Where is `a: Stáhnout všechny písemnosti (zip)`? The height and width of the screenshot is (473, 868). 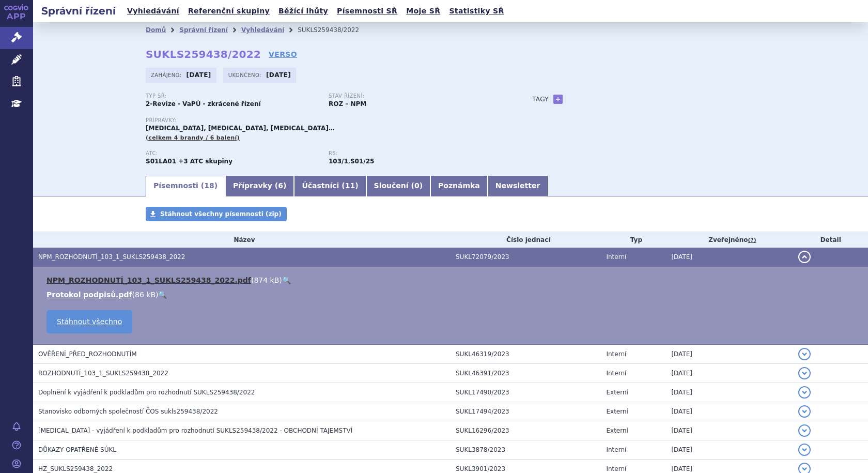
a: Stáhnout všechny písemnosti (zip) is located at coordinates (216, 213).